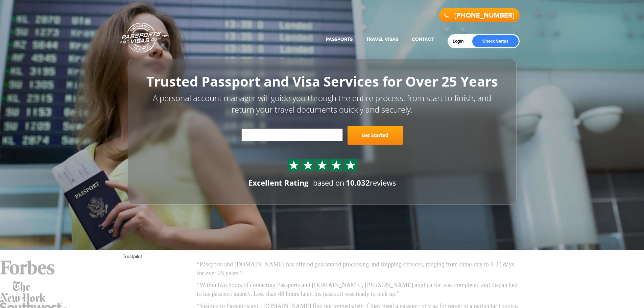 Image resolution: width=644 pixels, height=308 pixels. I want to click on a: Passports, so click(339, 39).